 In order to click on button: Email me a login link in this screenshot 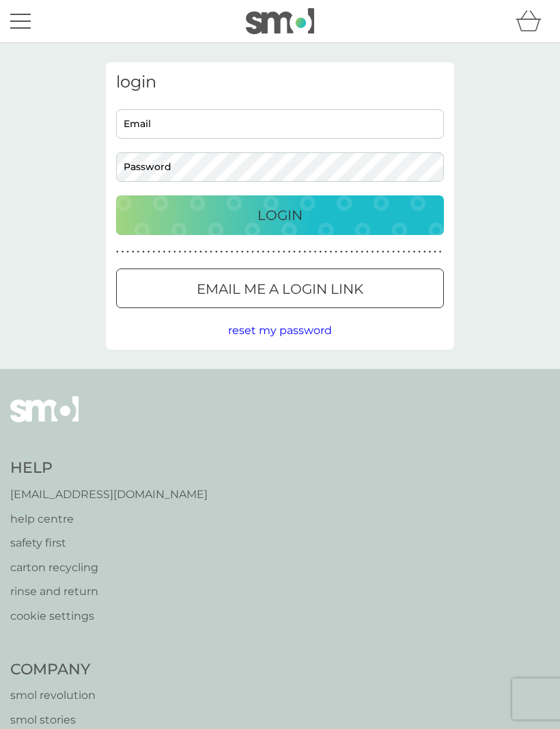, I will do `click(280, 288)`.